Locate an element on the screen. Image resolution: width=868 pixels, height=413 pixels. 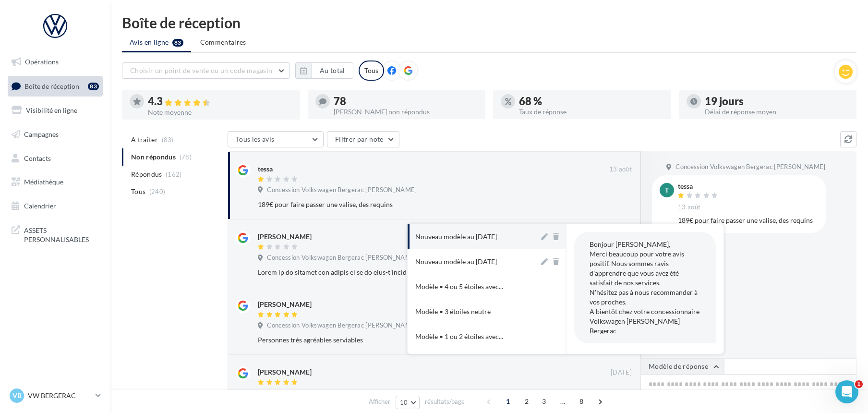
a: Opérations is located at coordinates (55, 62).